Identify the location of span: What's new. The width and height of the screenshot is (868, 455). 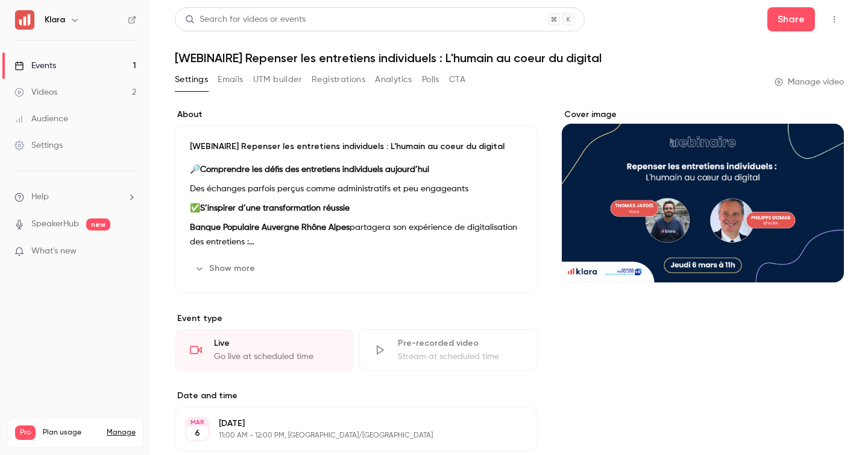
(54, 251).